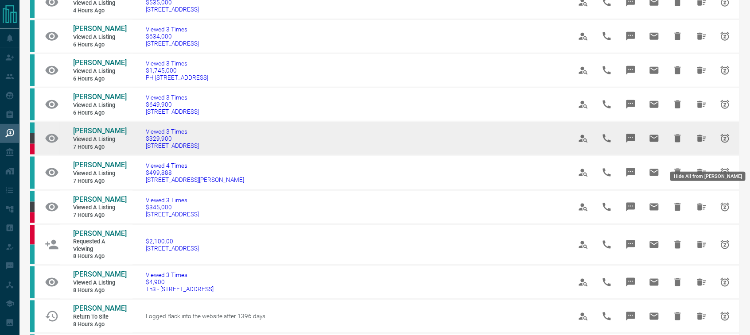  Describe the element at coordinates (205, 317) in the screenshot. I see `span: Logged Back into the website after 1396 days` at that location.